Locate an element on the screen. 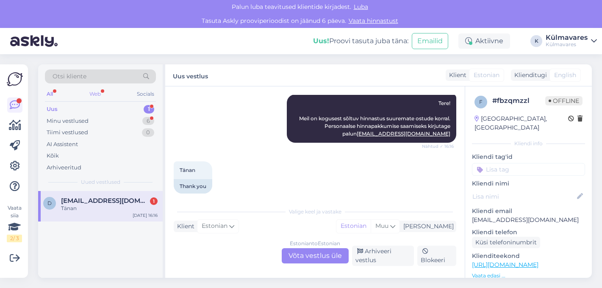 The height and width of the screenshot is (288, 602). div: AI Assistent is located at coordinates (62, 144).